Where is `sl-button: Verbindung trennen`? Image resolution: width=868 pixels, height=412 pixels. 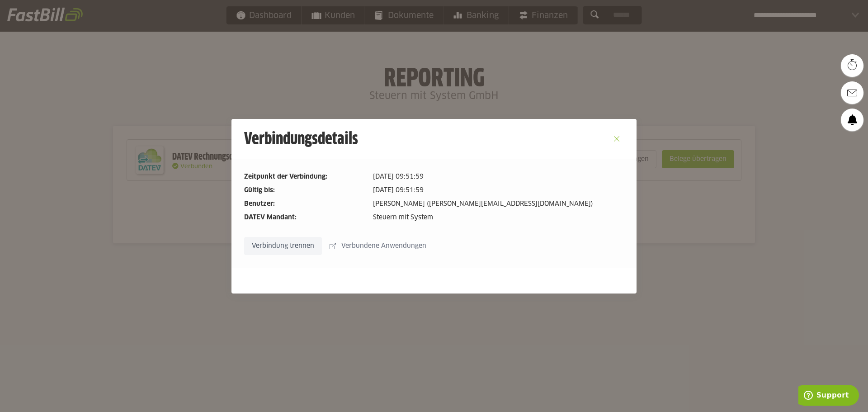
sl-button: Verbindung trennen is located at coordinates (283, 246).